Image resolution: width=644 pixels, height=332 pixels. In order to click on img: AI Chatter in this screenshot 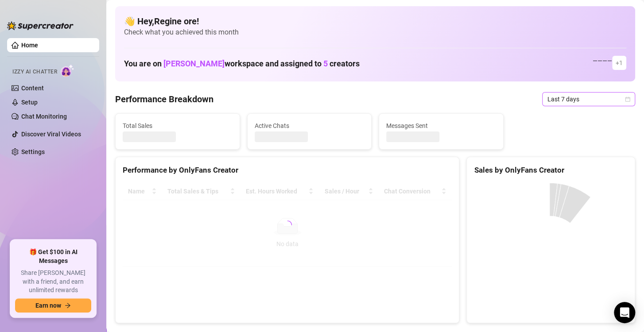, I will do `click(67, 71)`.